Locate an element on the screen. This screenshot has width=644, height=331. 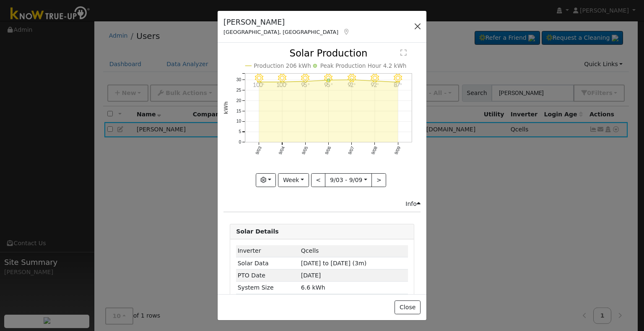
td: Solar Data is located at coordinates (267, 263).